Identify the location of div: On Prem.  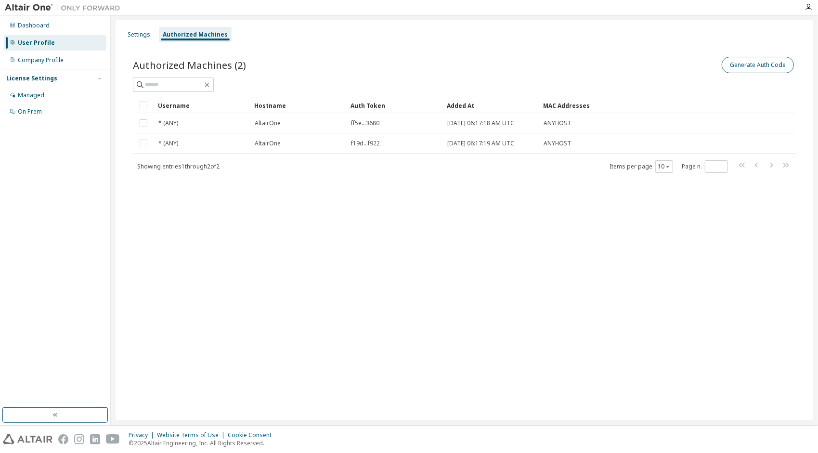
(30, 112).